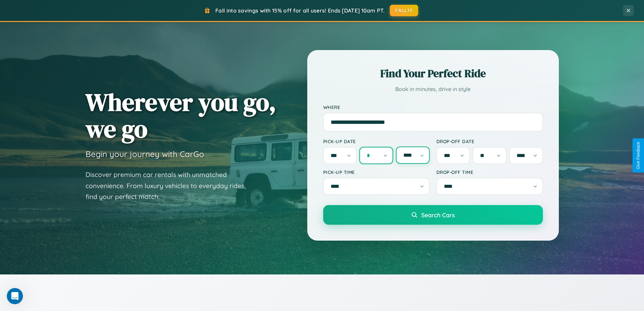 The width and height of the screenshot is (644, 311). I want to click on label: Drop-off Time, so click(490, 172).